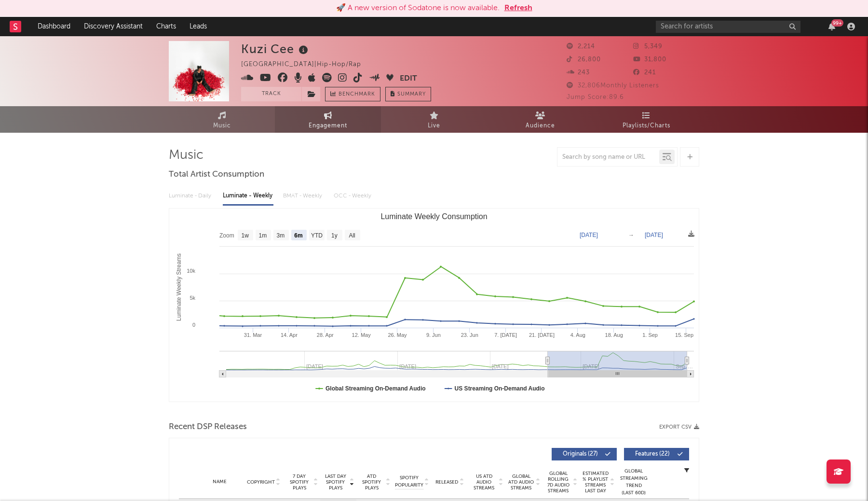  What do you see at coordinates (614, 335) in the screenshot?
I see `text: 18. Aug` at bounding box center [614, 335].